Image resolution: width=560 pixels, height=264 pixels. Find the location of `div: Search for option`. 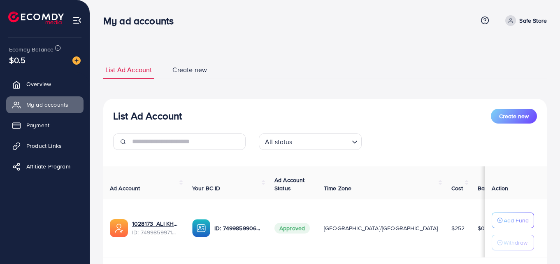

div: Search for option is located at coordinates (310, 142).